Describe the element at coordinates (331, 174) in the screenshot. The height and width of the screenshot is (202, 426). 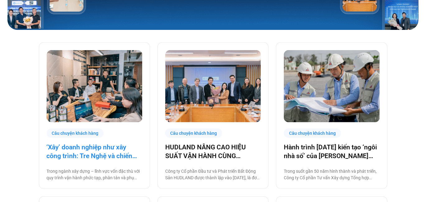
I see `p: Trong suốt gần 50 năm hình thành và phát triển, Công ty Cổ phần Tư vấn Xây dựng Tổng hợp (Nagecco...` at that location.